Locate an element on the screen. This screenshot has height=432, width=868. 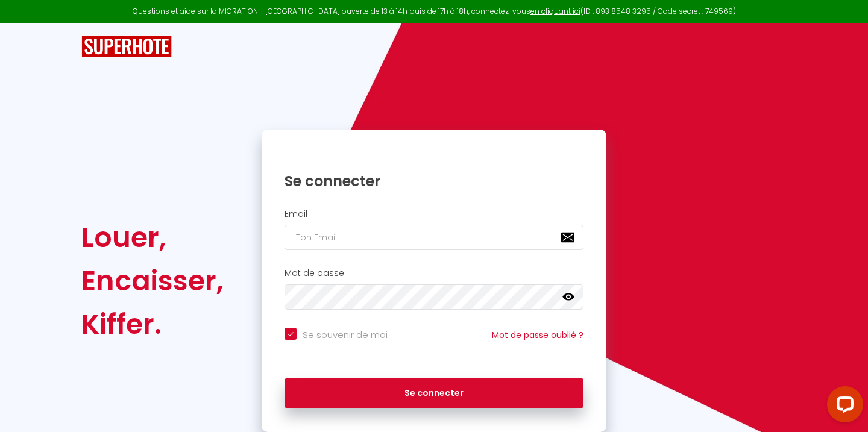
input: Ton Email is located at coordinates (434, 237).